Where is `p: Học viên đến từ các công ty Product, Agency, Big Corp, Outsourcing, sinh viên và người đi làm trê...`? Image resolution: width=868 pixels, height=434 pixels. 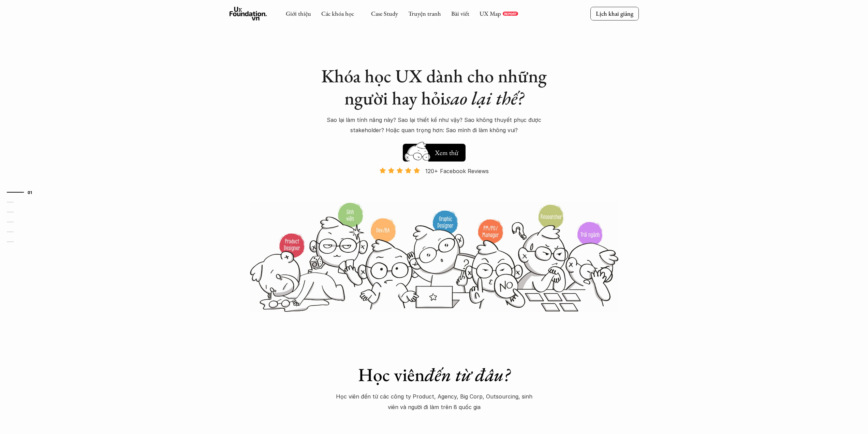
p: Học viên đến từ các công ty Product, Agency, Big Corp, Outsourcing, sinh viên và người đi làm trê... is located at coordinates (434, 401).